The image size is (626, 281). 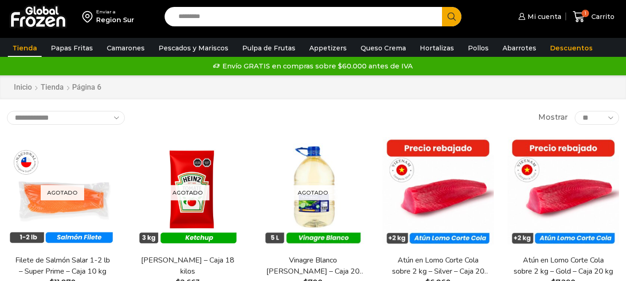 What do you see at coordinates (553, 117) in the screenshot?
I see `span: Mostrar` at bounding box center [553, 117].